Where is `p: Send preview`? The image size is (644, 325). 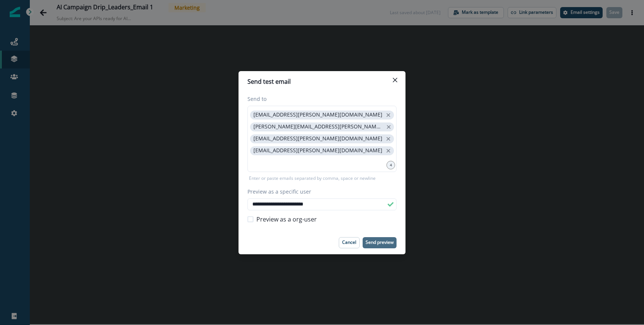 p: Send preview is located at coordinates (379, 242).